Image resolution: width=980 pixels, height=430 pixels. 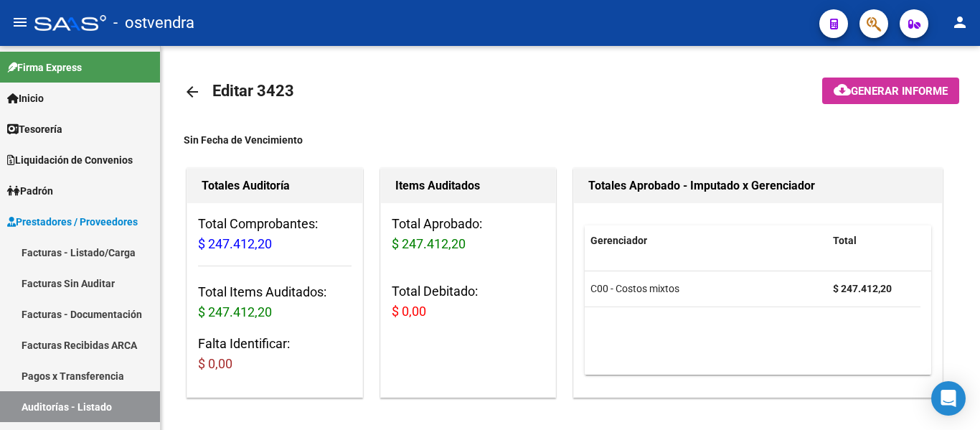 I want to click on div: Open Intercom Messenger, so click(x=949, y=399).